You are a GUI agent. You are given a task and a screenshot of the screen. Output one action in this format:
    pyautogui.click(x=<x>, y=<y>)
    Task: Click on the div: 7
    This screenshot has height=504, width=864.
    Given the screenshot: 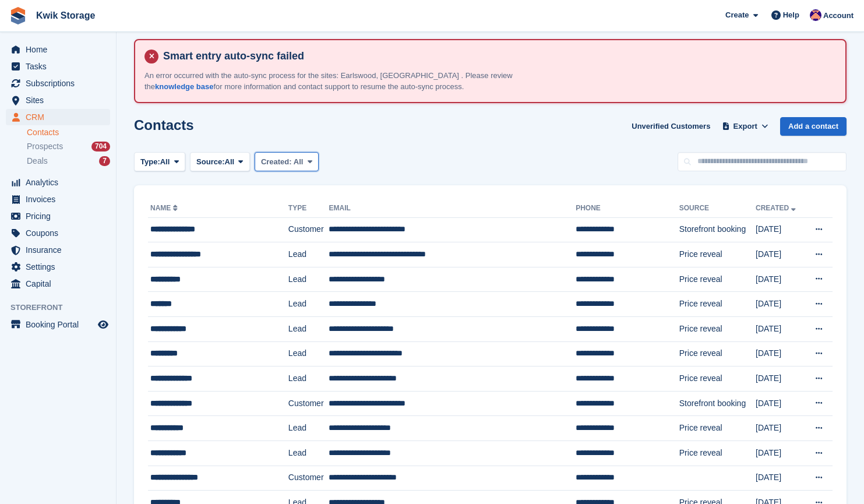 What is the action you would take?
    pyautogui.click(x=104, y=161)
    